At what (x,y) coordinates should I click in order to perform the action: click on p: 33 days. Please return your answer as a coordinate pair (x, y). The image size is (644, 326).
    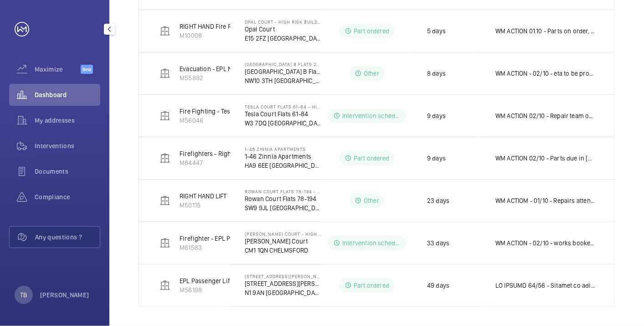
    Looking at the image, I should click on (438, 243).